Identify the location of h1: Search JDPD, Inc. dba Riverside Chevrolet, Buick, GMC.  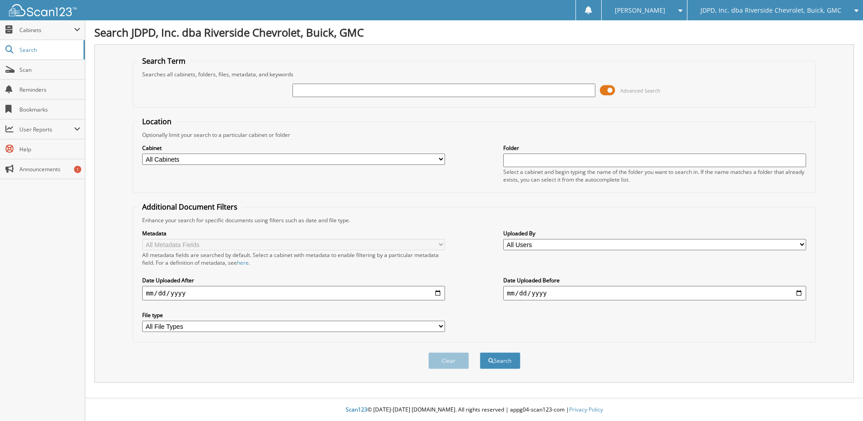
(474, 32).